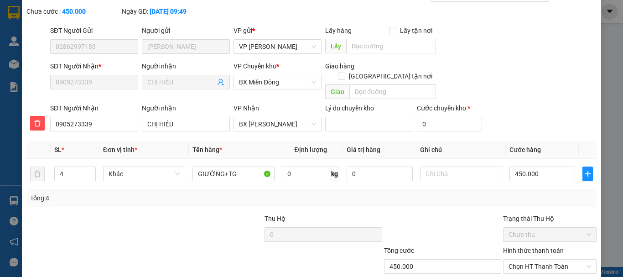  Describe the element at coordinates (588, 174) in the screenshot. I see `button: plus` at that location.